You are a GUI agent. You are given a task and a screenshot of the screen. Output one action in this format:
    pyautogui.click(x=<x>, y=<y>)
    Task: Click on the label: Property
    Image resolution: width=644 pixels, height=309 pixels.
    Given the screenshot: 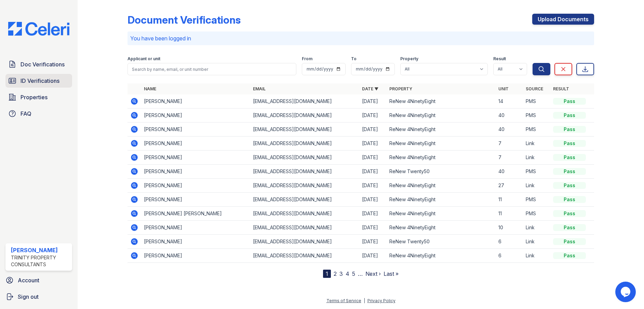 What is the action you would take?
    pyautogui.click(x=409, y=59)
    